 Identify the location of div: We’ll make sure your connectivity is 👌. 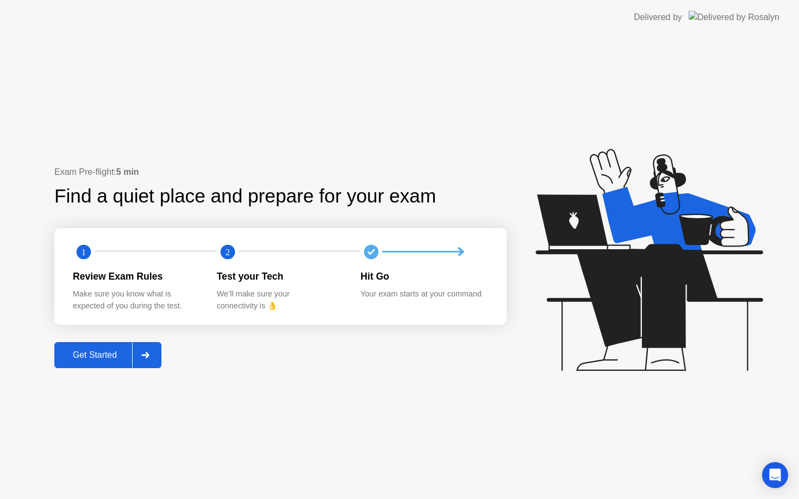
(280, 300).